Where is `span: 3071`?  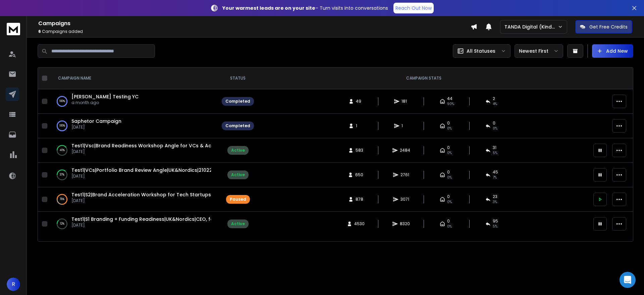
span: 3071 is located at coordinates (404, 199).